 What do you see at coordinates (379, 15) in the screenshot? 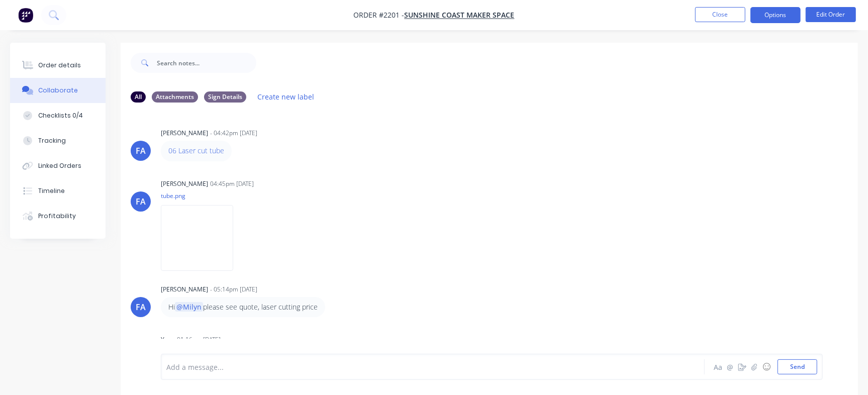
I see `span: Order #2201 -` at bounding box center [379, 15].